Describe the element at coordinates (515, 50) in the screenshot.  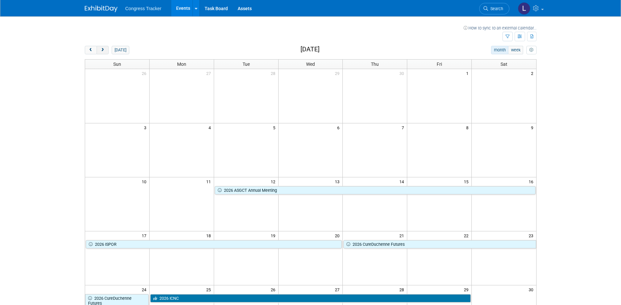
I see `button: week` at that location.